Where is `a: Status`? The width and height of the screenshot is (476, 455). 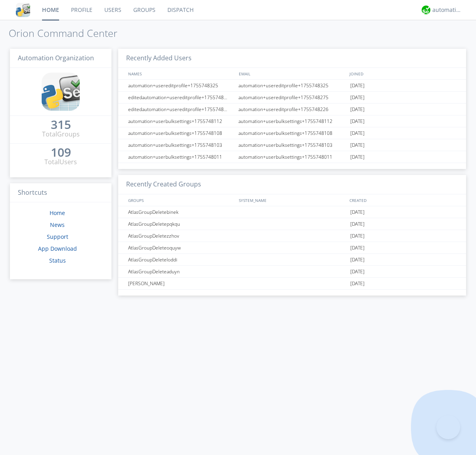
a: Status is located at coordinates (57, 260).